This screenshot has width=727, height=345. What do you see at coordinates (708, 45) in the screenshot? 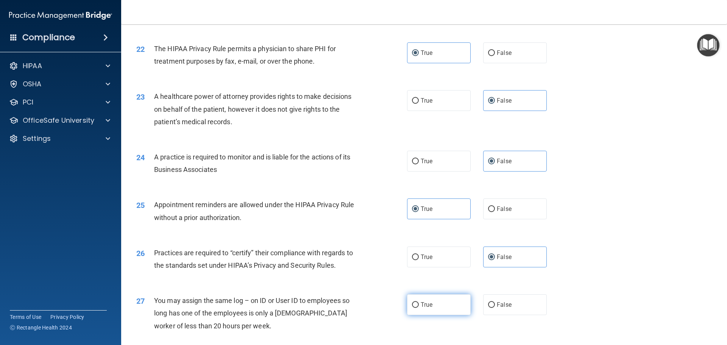
I see `button: Open Resource Center` at bounding box center [708, 45].